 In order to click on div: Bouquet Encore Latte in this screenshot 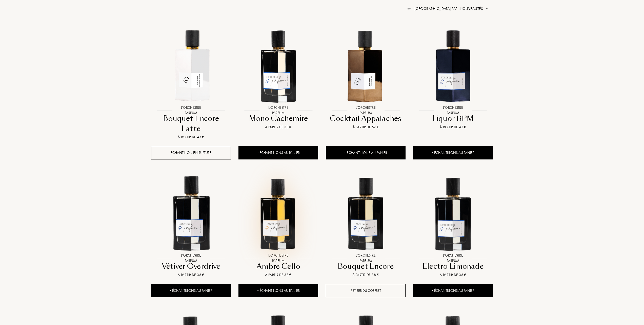, I will do `click(191, 123)`.